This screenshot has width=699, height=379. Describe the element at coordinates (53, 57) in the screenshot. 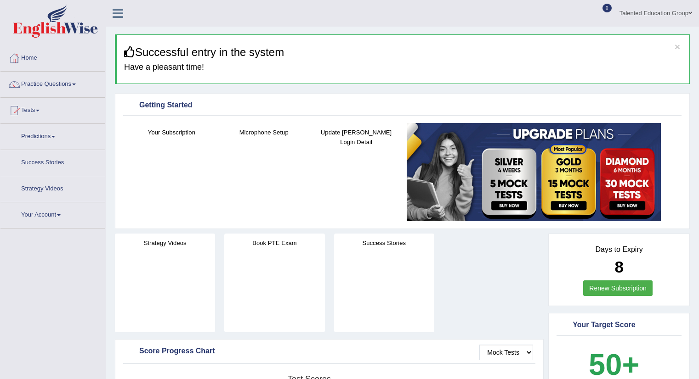

I see `a: Home` at that location.